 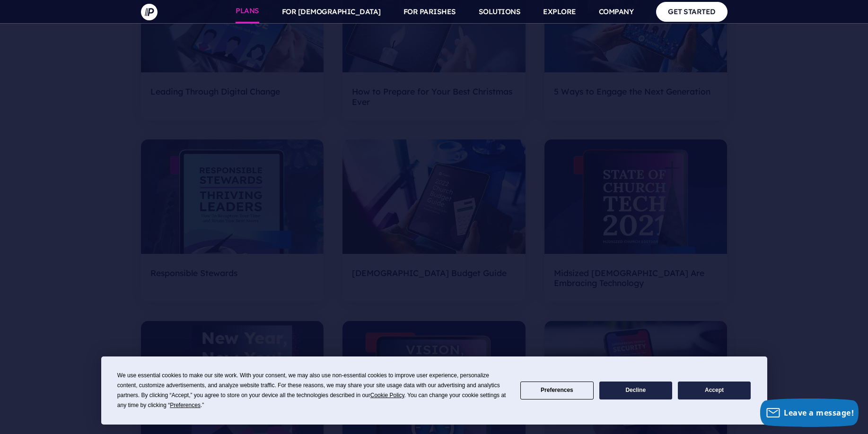 What do you see at coordinates (714, 391) in the screenshot?
I see `button: Accept` at bounding box center [714, 391].